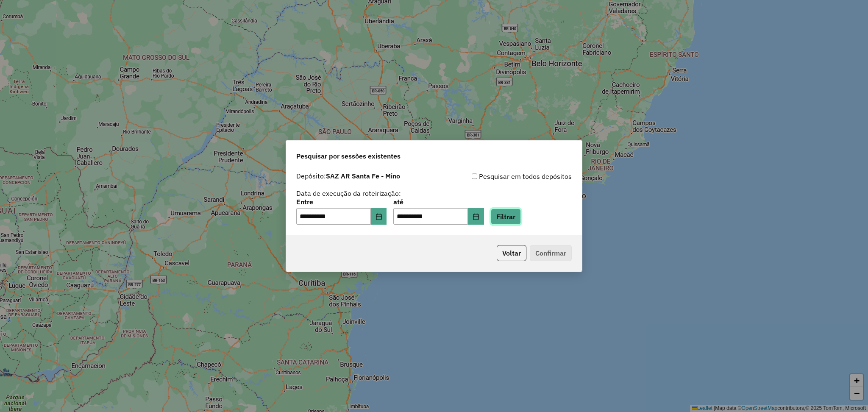 This screenshot has height=412, width=868. I want to click on span: Pesquisar por sessões existentes, so click(348, 156).